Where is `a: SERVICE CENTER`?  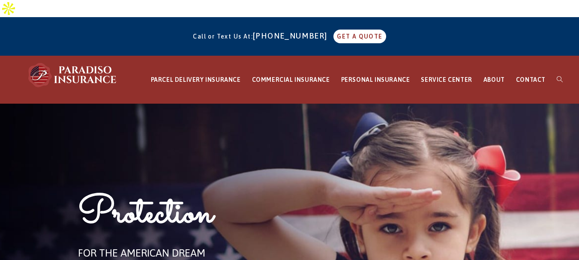 a: SERVICE CENTER is located at coordinates (446, 80).